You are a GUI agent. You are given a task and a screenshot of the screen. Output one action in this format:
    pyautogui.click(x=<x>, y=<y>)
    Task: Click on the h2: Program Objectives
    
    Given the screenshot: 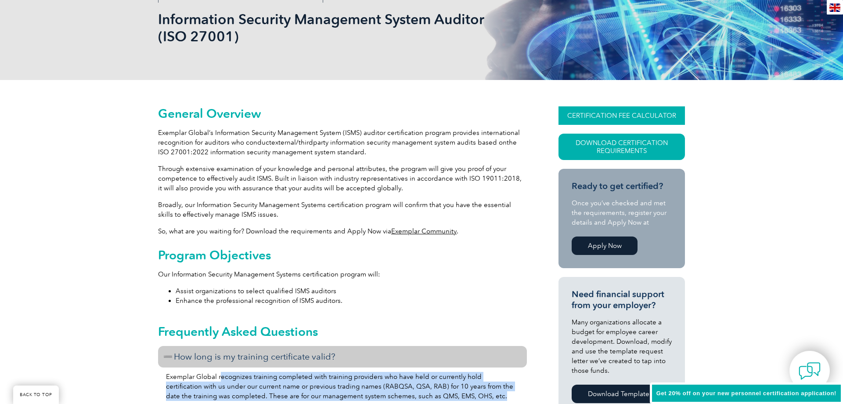 What is the action you would take?
    pyautogui.click(x=342, y=255)
    